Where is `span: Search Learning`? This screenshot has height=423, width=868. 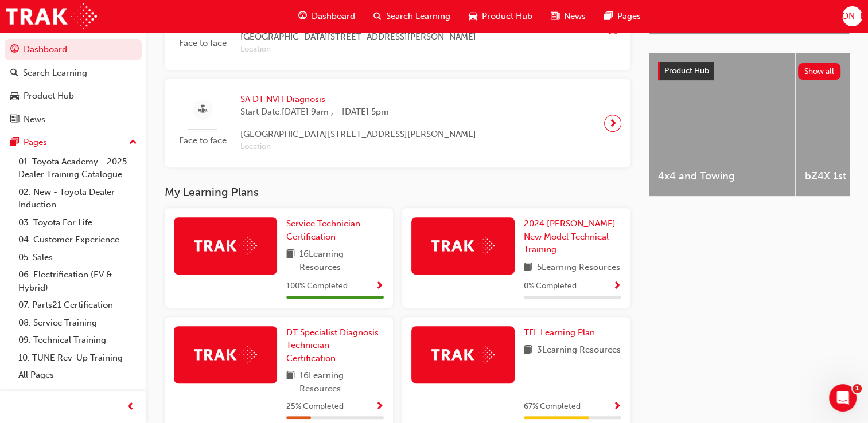
span: Search Learning is located at coordinates (418, 16).